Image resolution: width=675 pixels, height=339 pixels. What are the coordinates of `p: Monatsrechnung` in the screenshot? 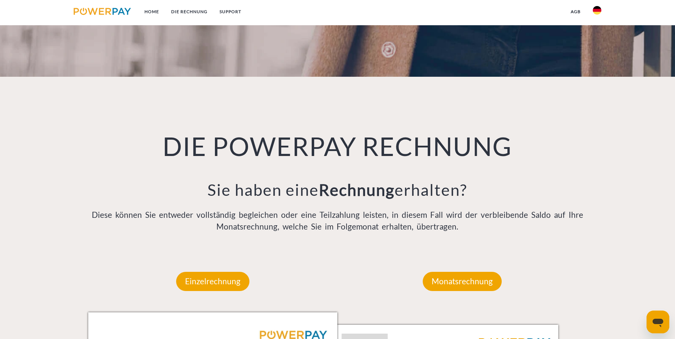 It's located at (462, 282).